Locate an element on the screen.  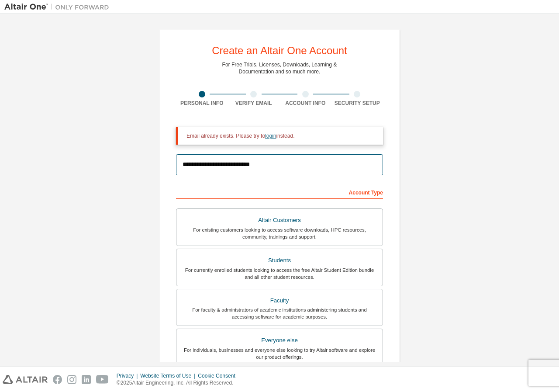
div: For faculty & administrators of academic institutions administering students and accessing softwa... is located at coordinates (279, 313).